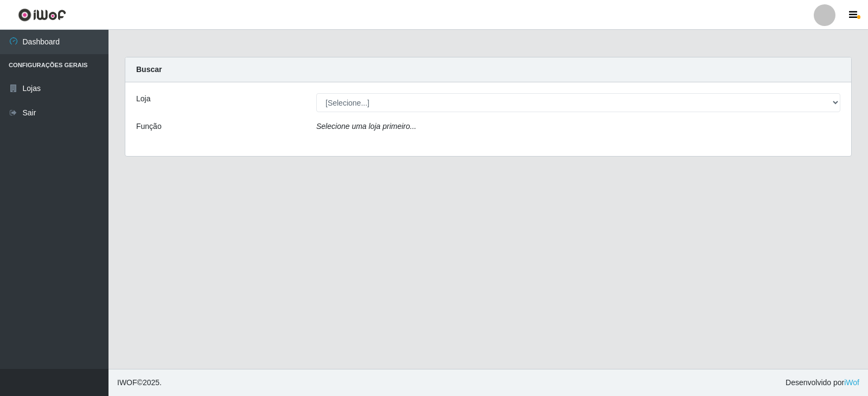  Describe the element at coordinates (149, 126) in the screenshot. I see `label: Função` at that location.